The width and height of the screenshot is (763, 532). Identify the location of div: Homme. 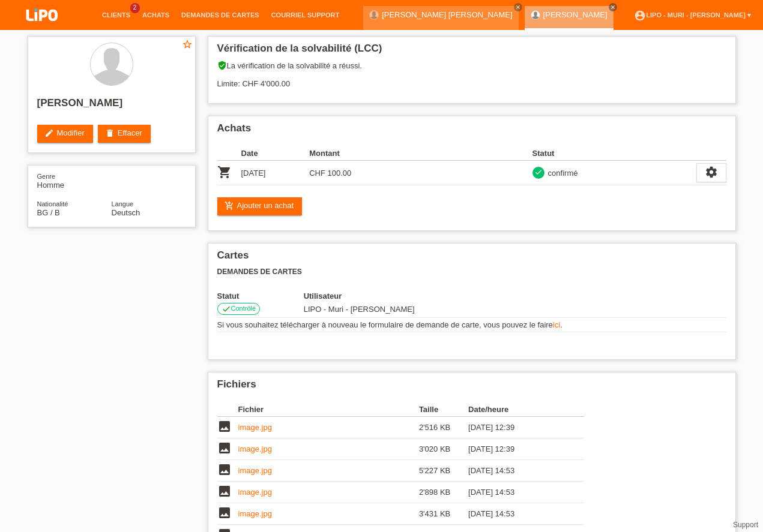
(75, 180).